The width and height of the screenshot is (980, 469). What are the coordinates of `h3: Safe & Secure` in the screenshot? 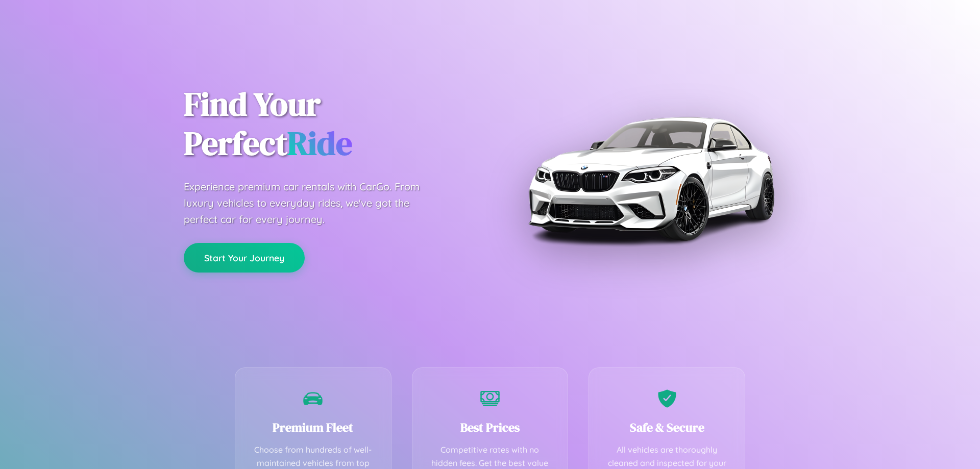 It's located at (666, 427).